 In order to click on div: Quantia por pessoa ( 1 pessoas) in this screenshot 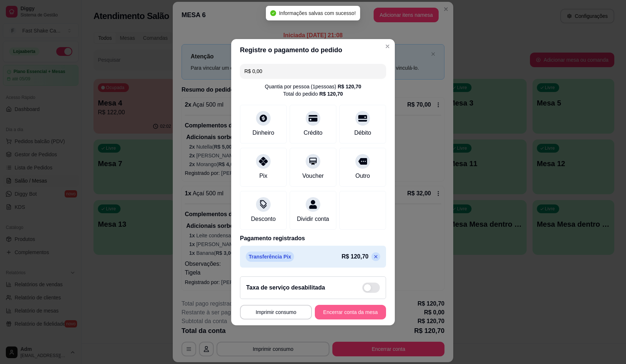, I will do `click(313, 86)`.